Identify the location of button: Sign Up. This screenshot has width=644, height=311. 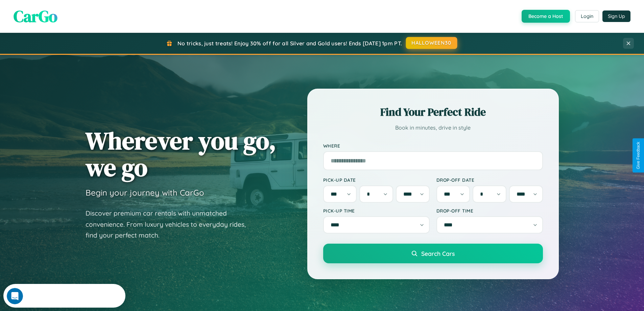
(616, 16).